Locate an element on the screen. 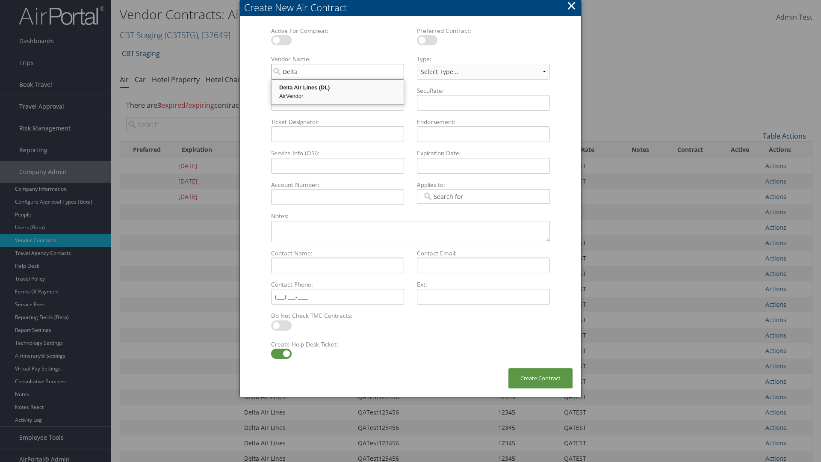  label: Endorsement: is located at coordinates (483, 122).